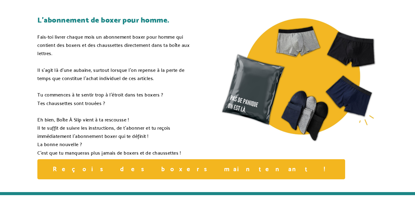 The image size is (415, 207). Describe the element at coordinates (71, 103) in the screenshot. I see `span: Tes chaussettes sont trouées ?` at that location.